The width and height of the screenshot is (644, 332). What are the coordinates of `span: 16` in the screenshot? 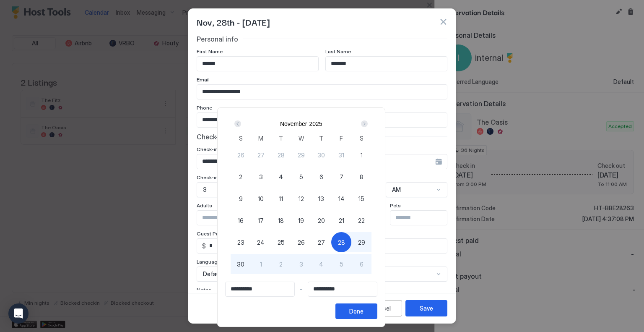 It's located at (241, 220).